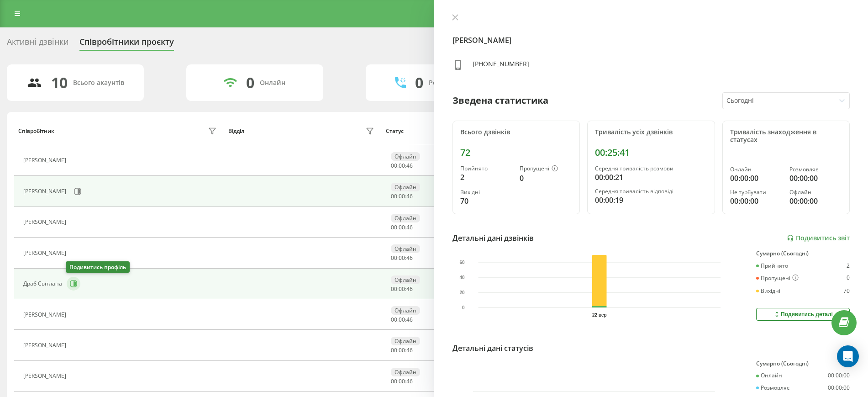 Image resolution: width=868 pixels, height=397 pixels. Describe the element at coordinates (60, 83) in the screenshot. I see `div: 10` at that location.